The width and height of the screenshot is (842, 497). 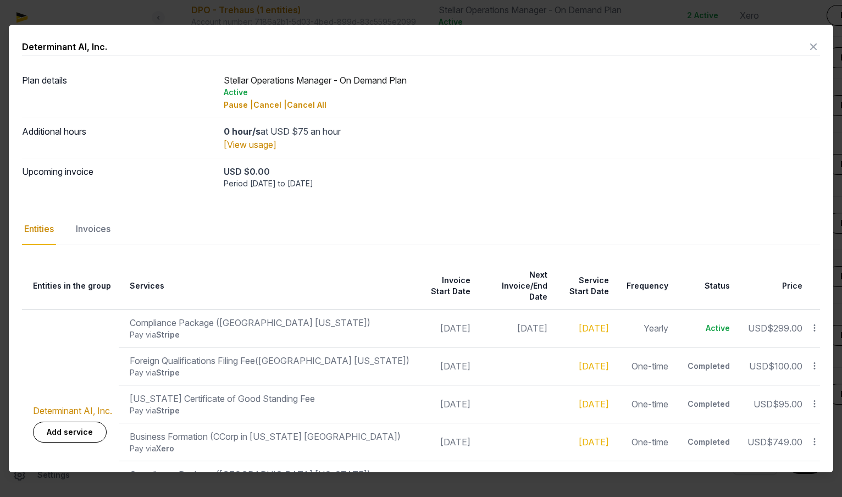 I want to click on th: Invoice Start Date, so click(x=446, y=286).